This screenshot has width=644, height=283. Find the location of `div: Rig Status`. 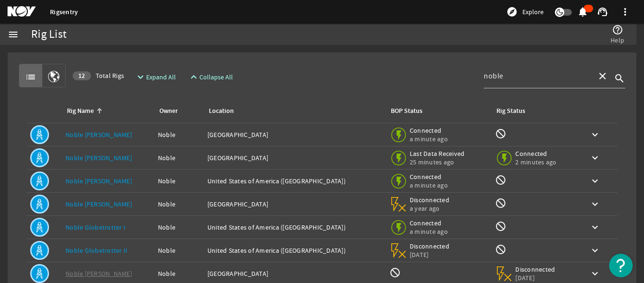

div: Rig Status is located at coordinates (511, 111).